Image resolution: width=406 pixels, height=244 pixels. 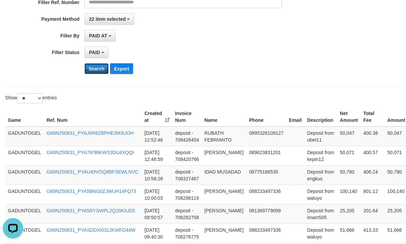 What do you see at coordinates (349, 137) in the screenshot?
I see `td: 50,047` at bounding box center [349, 137].